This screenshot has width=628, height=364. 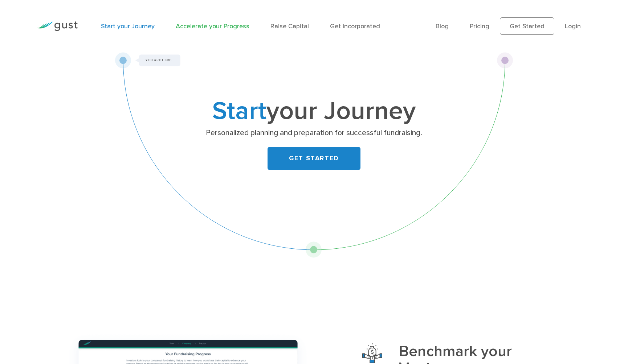 I want to click on a: Get Incorporated, so click(x=355, y=26).